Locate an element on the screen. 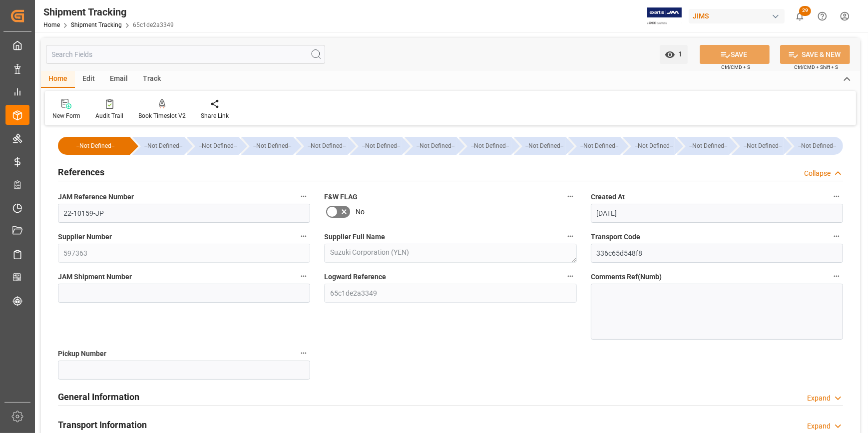 The width and height of the screenshot is (868, 433). span: Created At is located at coordinates (608, 197).